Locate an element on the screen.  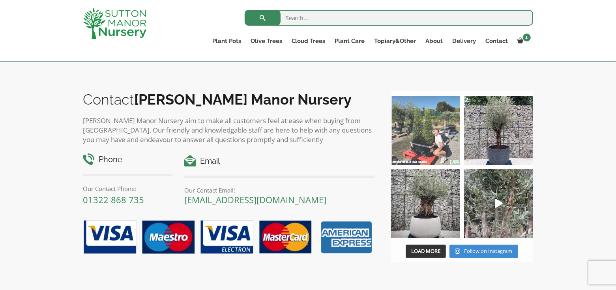
a: Delivery is located at coordinates (464, 41).